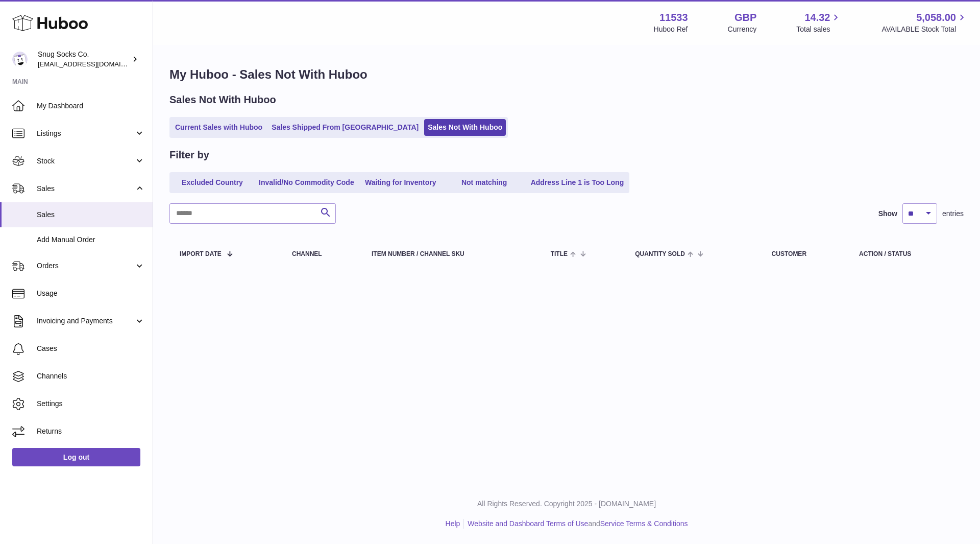  Describe the element at coordinates (212, 182) in the screenshot. I see `a: Excluded Country` at that location.